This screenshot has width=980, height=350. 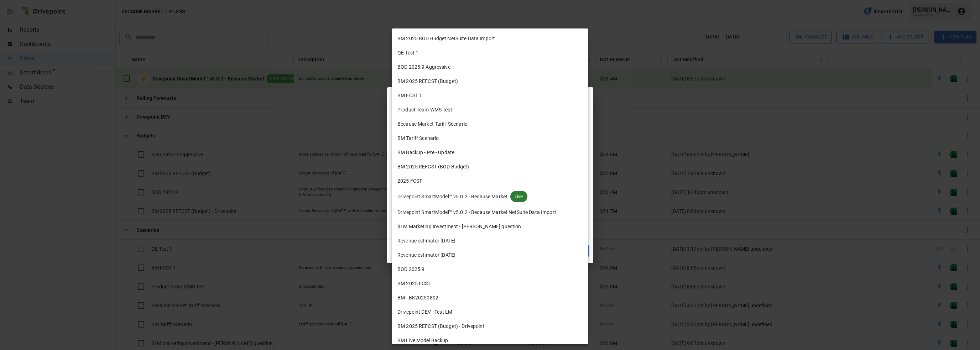 What do you see at coordinates (408, 53) in the screenshot?
I see `span: QE Test 1` at bounding box center [408, 53].